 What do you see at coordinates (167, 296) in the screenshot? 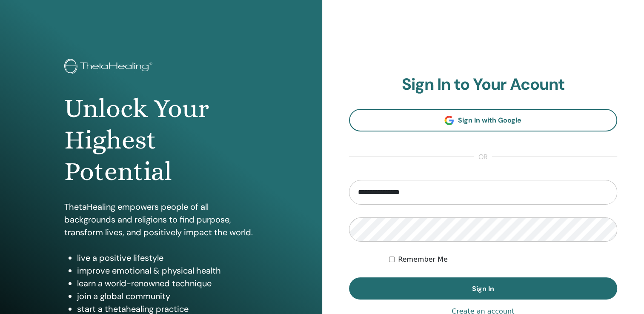
I see `li: join a global community` at bounding box center [167, 296].